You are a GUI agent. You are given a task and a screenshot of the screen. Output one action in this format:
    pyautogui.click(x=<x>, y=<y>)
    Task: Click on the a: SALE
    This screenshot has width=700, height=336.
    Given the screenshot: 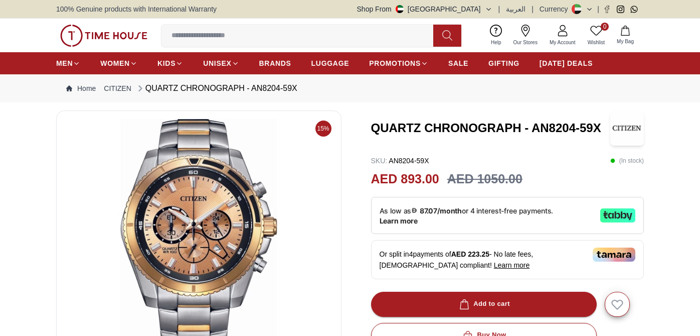 What is the action you would take?
    pyautogui.click(x=459, y=63)
    